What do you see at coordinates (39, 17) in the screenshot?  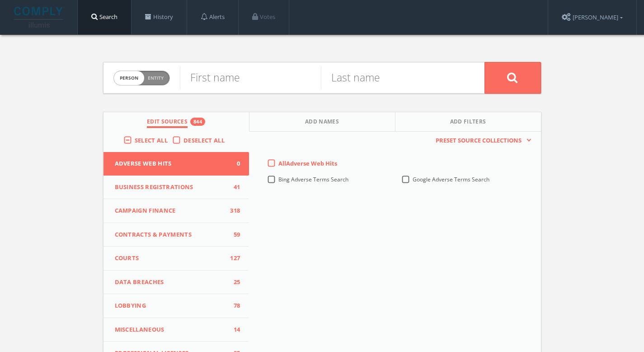 I see `img: illumis` at bounding box center [39, 17].